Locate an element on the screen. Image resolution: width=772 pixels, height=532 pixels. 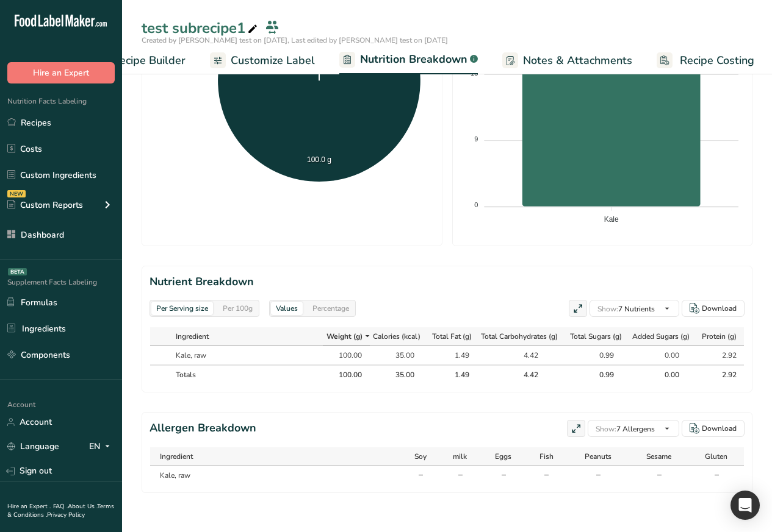
a: Hire an Expert . is located at coordinates (29, 507).